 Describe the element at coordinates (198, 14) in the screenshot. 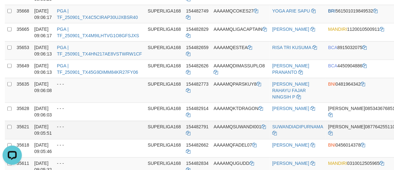

I see `td: 154482749` at that location.